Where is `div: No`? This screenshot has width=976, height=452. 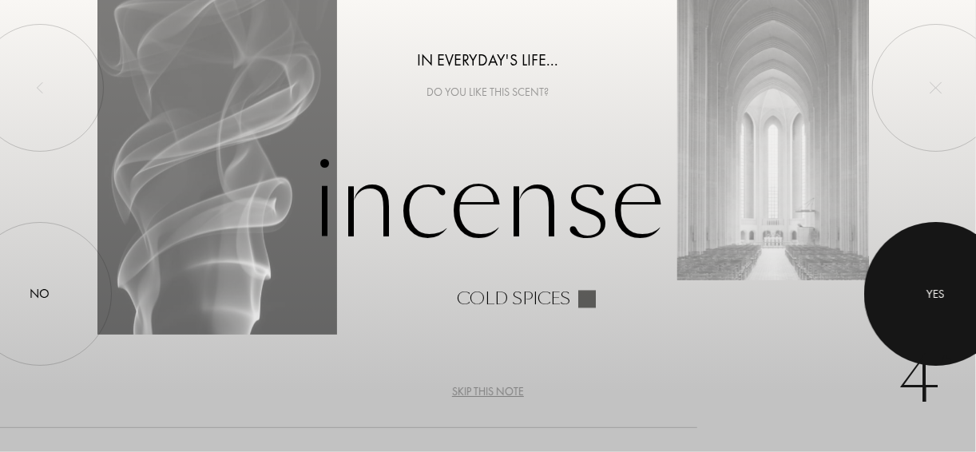 div: No is located at coordinates (40, 294).